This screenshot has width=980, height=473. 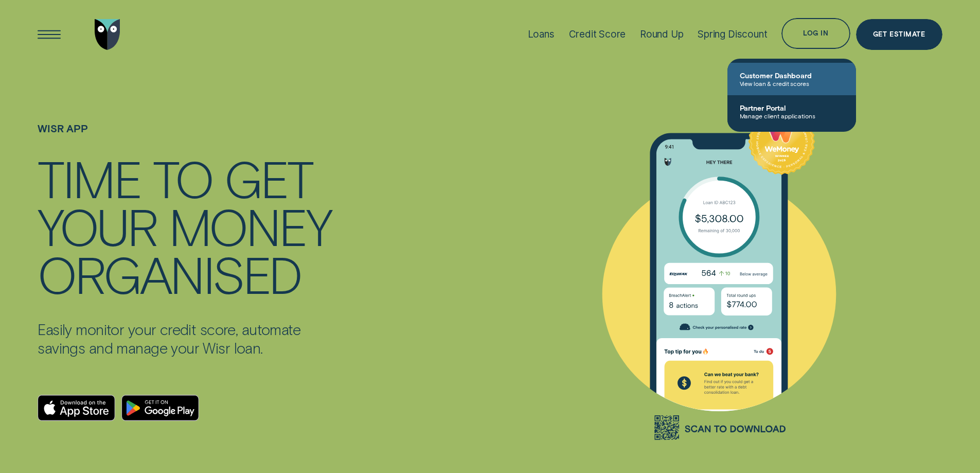 I want to click on p: Easily monitor your credit score, automate savings and manage your Wisr loan., so click(x=186, y=339).